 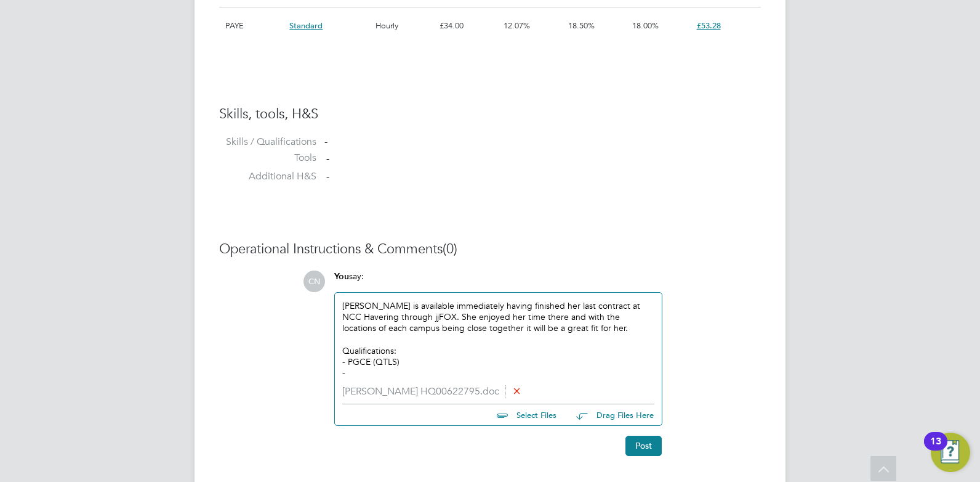 I want to click on label: Skills / Qualifications, so click(x=268, y=142).